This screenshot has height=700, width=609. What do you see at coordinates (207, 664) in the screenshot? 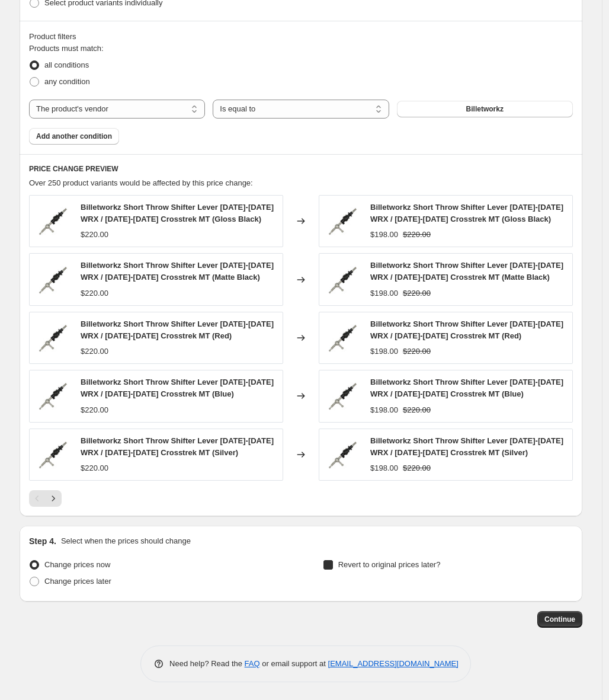
I see `span: Need help? Read the` at bounding box center [207, 664].